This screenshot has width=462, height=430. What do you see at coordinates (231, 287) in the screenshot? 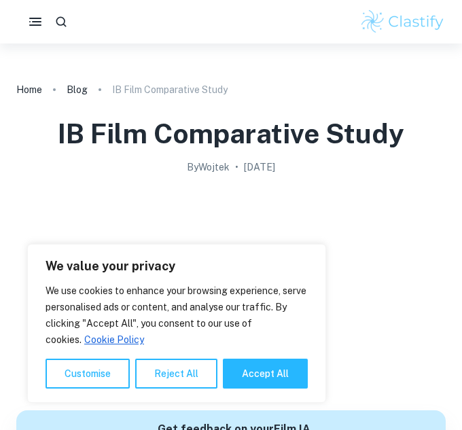
I see `img: IB Film Comparative Study cover image` at bounding box center [231, 287].